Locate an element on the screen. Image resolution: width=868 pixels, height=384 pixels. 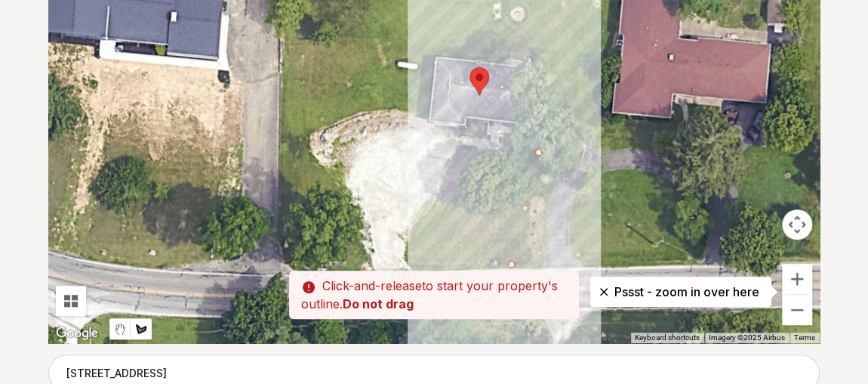
span: Imagery ©2025 Airbus is located at coordinates (746, 337).